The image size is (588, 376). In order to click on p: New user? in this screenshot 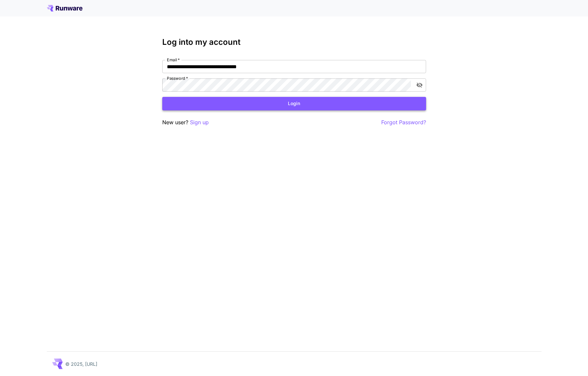, I will do `click(186, 123)`.